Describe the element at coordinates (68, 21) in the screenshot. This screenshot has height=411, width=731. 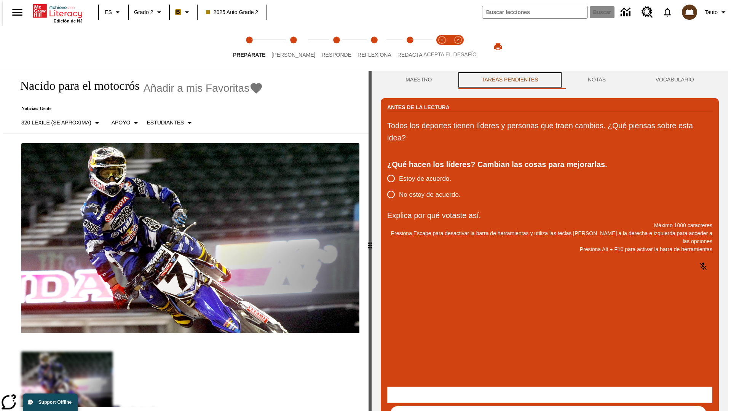
I see `span: Edición de NJ` at that location.